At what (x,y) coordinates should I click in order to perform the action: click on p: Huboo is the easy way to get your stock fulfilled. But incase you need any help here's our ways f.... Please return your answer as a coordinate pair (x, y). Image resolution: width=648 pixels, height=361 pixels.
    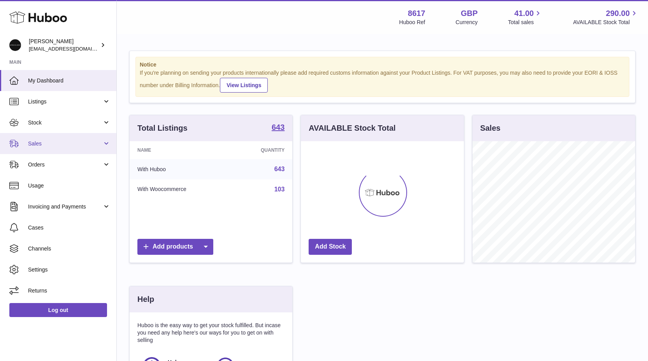
    Looking at the image, I should click on (211, 333).